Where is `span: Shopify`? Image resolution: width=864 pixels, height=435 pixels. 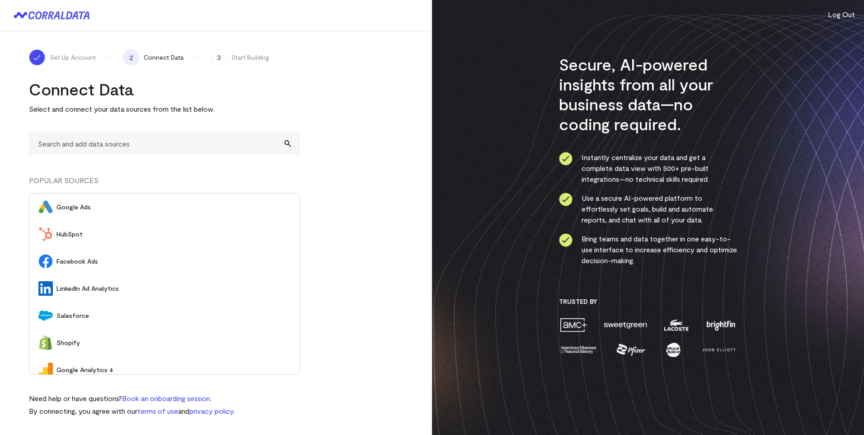
span: Shopify is located at coordinates (173, 342).